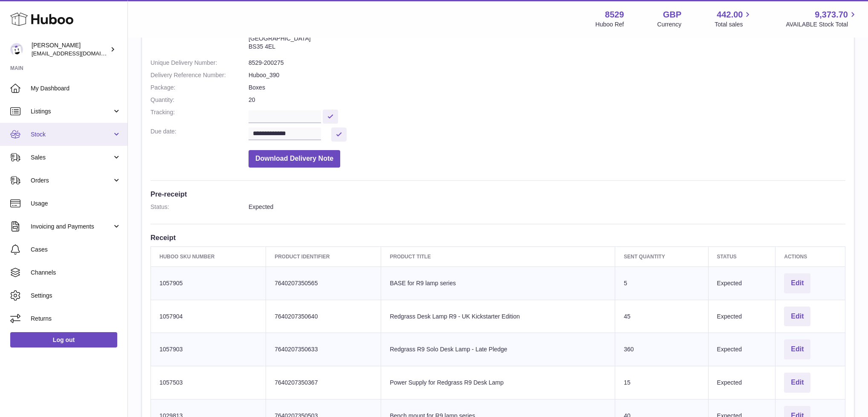 The width and height of the screenshot is (868, 417). Describe the element at coordinates (498, 349) in the screenshot. I see `td: Redgrass R9 Solo Desk Lamp - Late Pledge` at that location.